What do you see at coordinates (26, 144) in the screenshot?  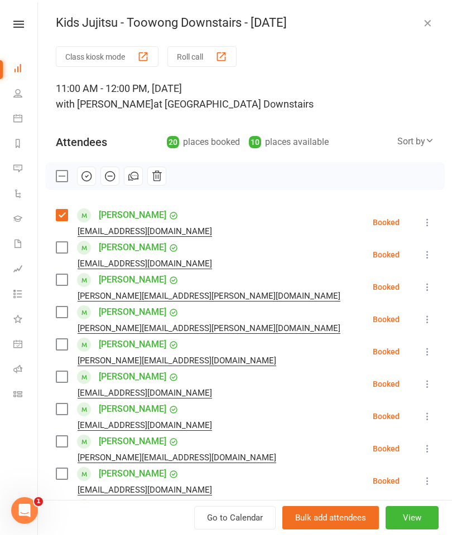 I see `a: Reports` at bounding box center [26, 144].